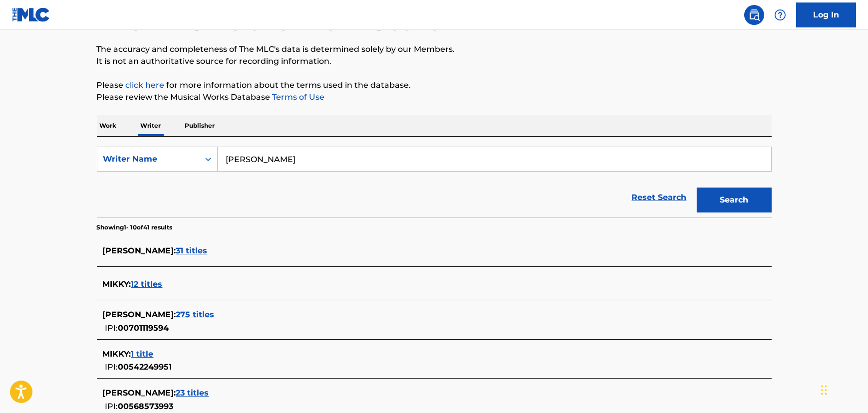 This screenshot has width=868, height=413. I want to click on div: Drag, so click(824, 391).